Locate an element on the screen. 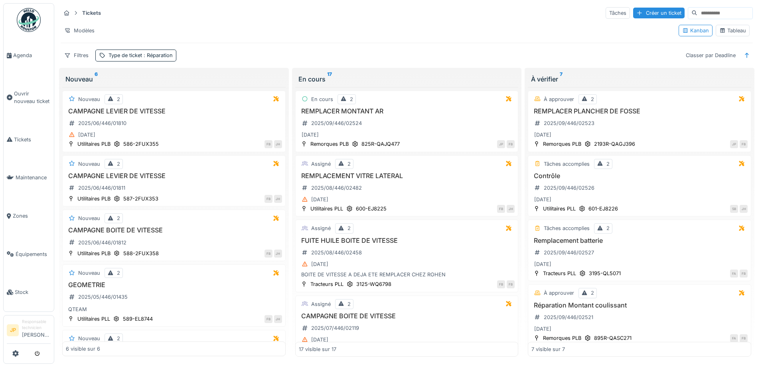 This screenshot has height=367, width=760. div: À vérifier is located at coordinates (639, 79).